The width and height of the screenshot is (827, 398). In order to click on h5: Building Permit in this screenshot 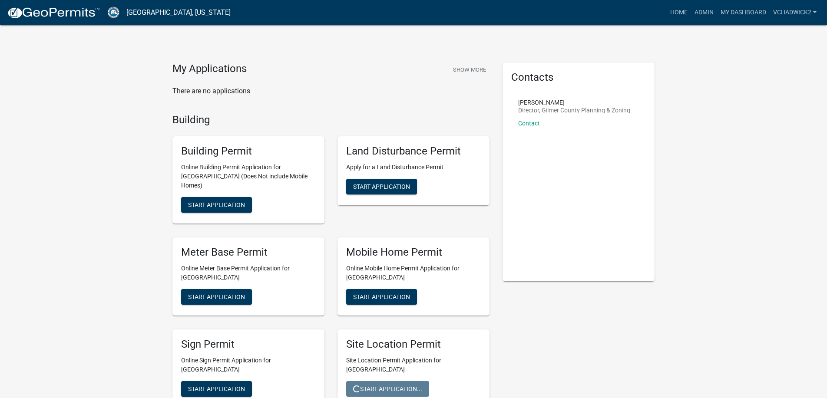, I will do `click(248, 151)`.